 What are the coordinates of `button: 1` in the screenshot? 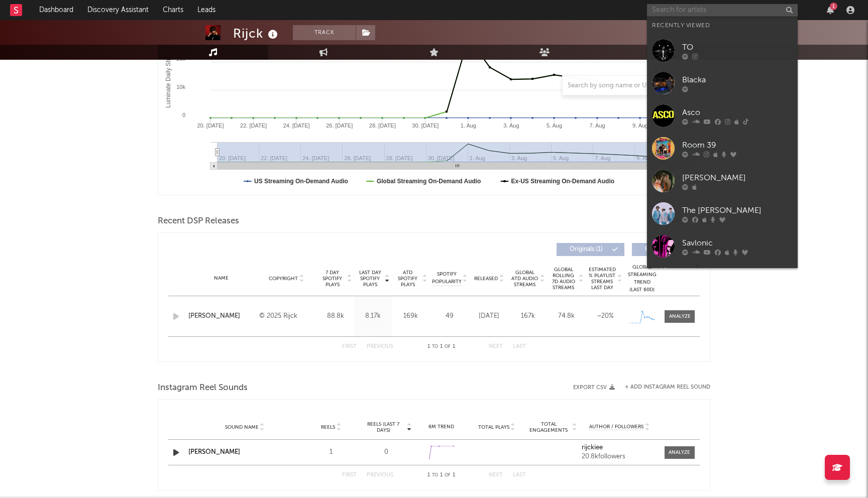 It's located at (830, 10).